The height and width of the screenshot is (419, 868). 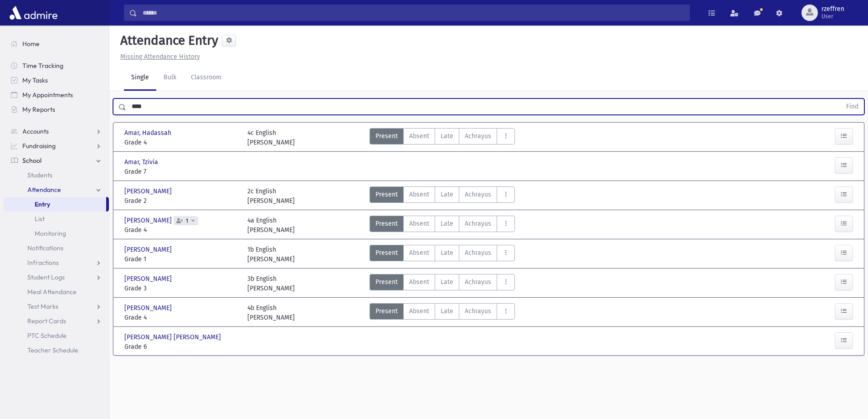 I want to click on span: Notifications, so click(x=45, y=248).